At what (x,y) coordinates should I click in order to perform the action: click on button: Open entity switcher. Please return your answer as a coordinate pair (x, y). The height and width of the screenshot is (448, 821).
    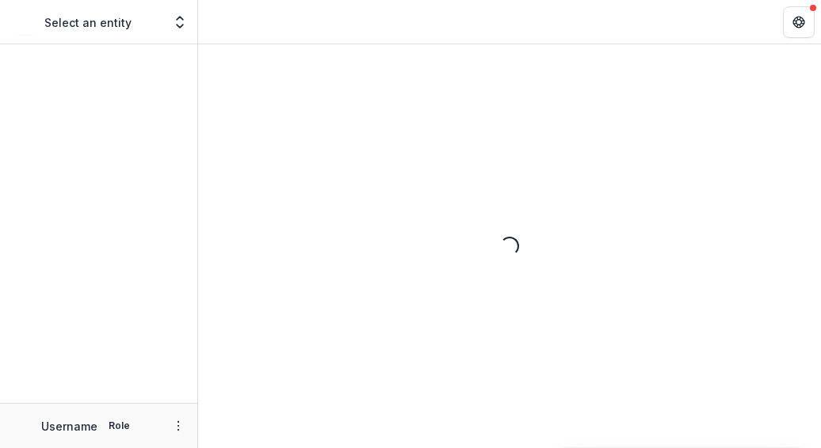
    Looking at the image, I should click on (180, 22).